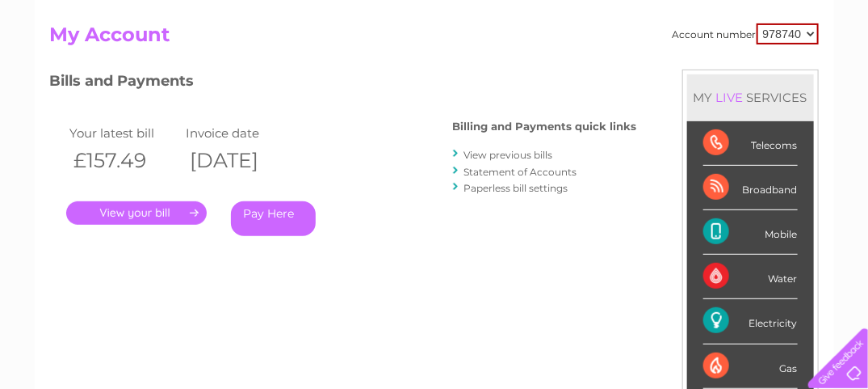  Describe the element at coordinates (125, 133) in the screenshot. I see `td: Your latest bill` at that location.